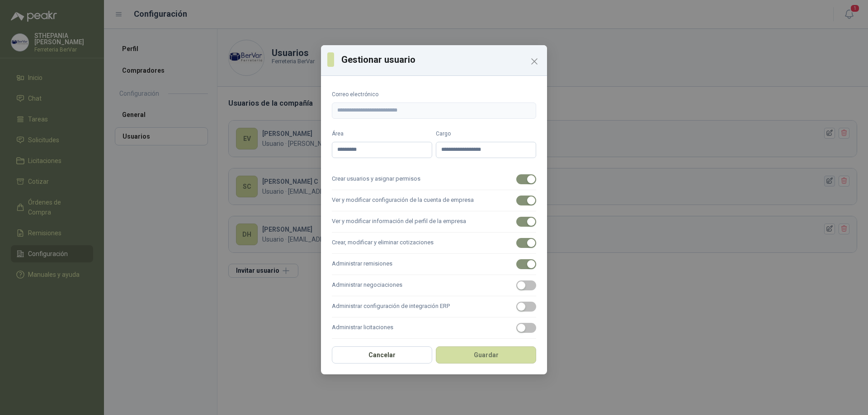 This screenshot has width=868, height=415. Describe the element at coordinates (526, 264) in the screenshot. I see `button: Administrar remisiones` at that location.